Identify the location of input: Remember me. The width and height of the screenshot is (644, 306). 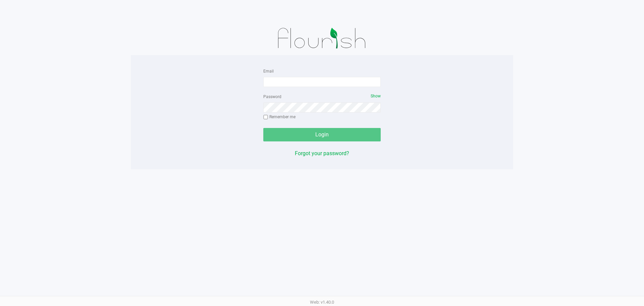
(266, 117).